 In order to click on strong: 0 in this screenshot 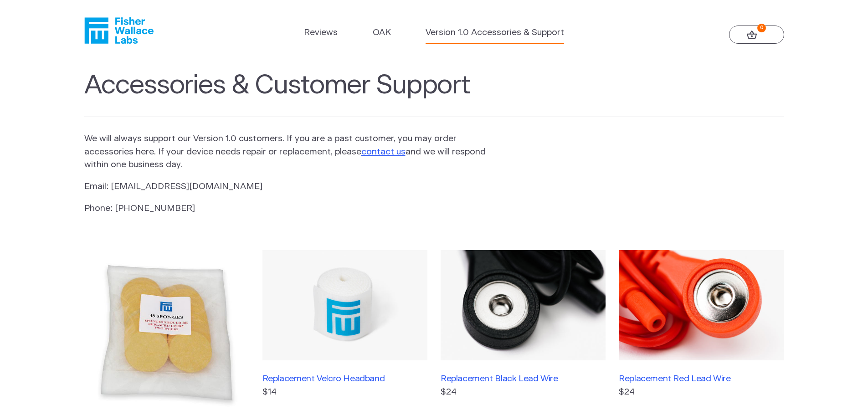, I will do `click(762, 28)`.